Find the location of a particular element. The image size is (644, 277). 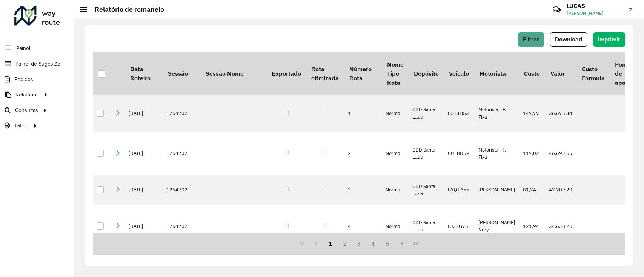

button: 1 is located at coordinates (330, 243).